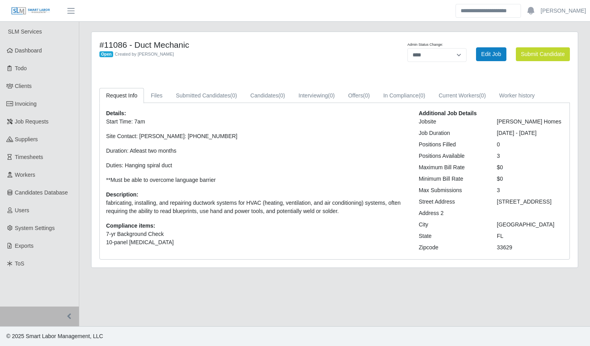  Describe the element at coordinates (256, 180) in the screenshot. I see `p: **Must be able to overcome language barrier` at that location.